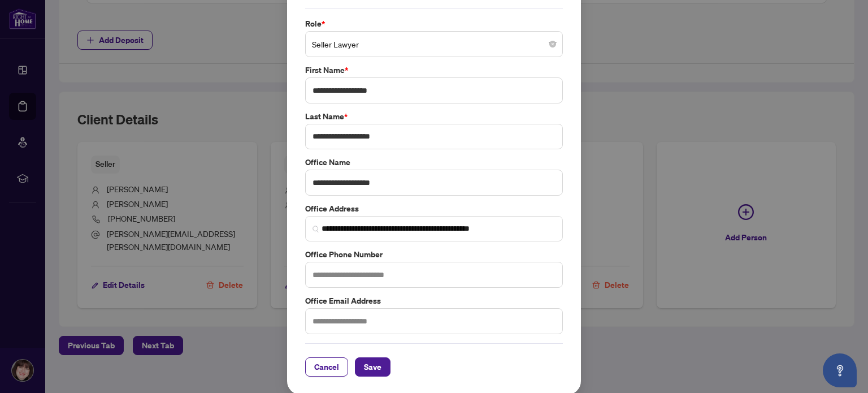 The image size is (868, 393). What do you see at coordinates (434, 70) in the screenshot?
I see `label: First Name` at bounding box center [434, 70].